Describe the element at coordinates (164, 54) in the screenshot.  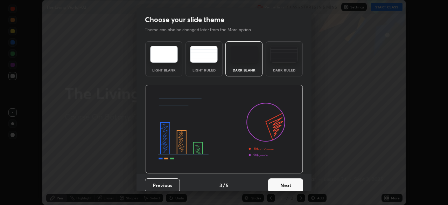
I see `img: lightTheme.e5ed3b09.svg` at that location.